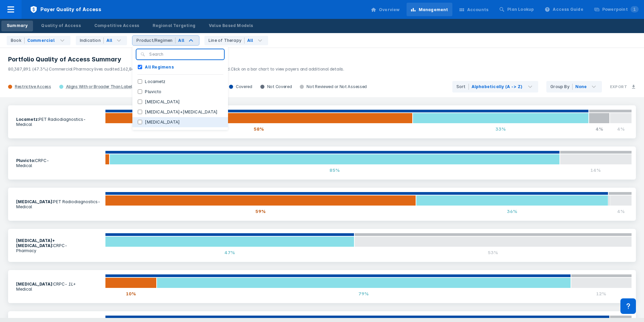  What do you see at coordinates (433, 10) in the screenshot?
I see `div: Management` at bounding box center [433, 10].